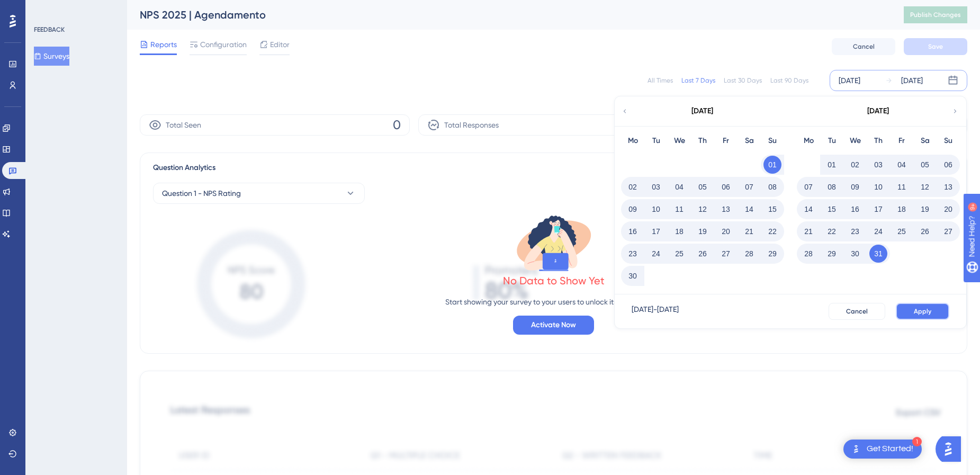  What do you see at coordinates (698, 80) in the screenshot?
I see `div: Last 7 Days` at bounding box center [698, 80].